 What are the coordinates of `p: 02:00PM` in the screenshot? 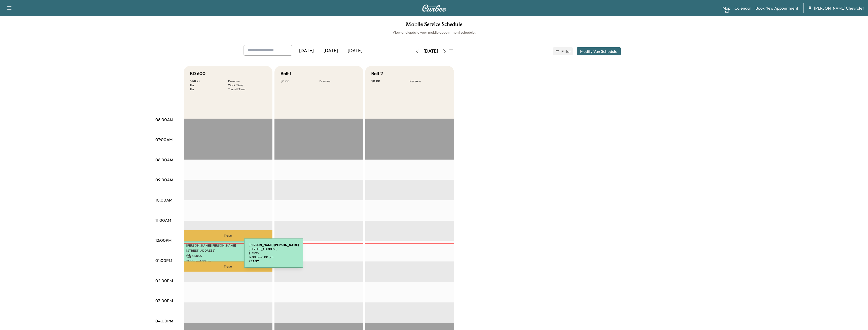 It's located at (164, 281).